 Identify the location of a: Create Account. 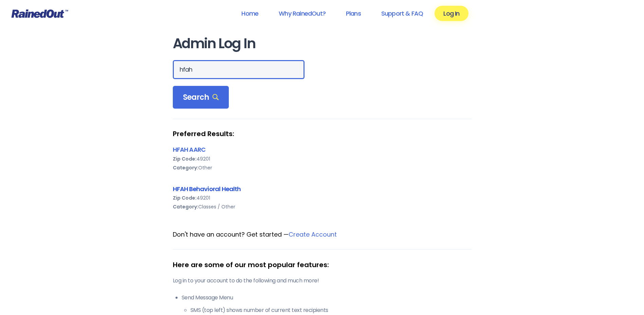
(313, 235).